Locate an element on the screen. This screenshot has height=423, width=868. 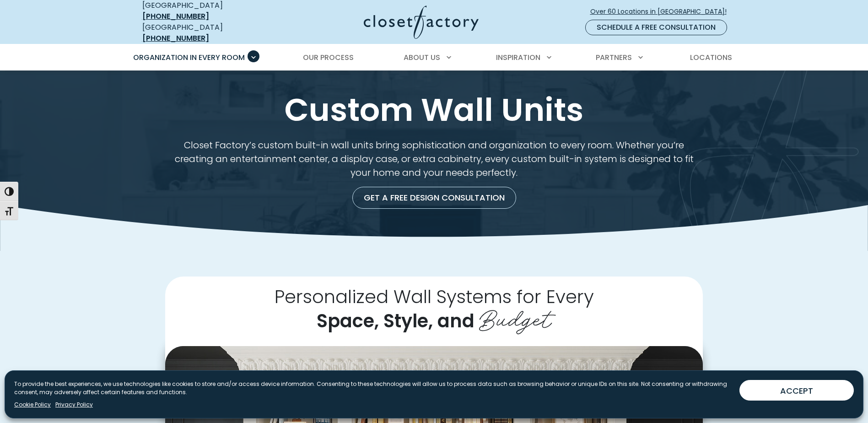
span: Organization in Every Room is located at coordinates (189, 57).